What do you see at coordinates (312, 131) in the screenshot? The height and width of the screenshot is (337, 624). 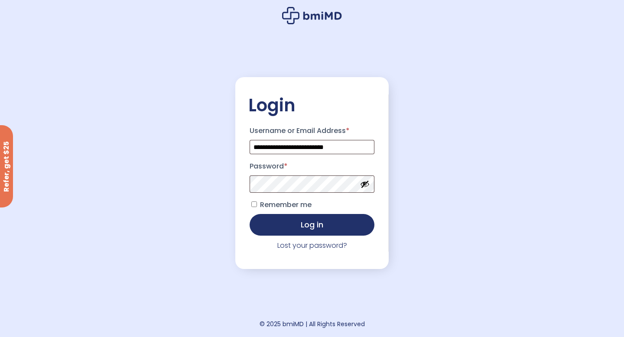 I see `label: Username or Email Address` at bounding box center [312, 131].